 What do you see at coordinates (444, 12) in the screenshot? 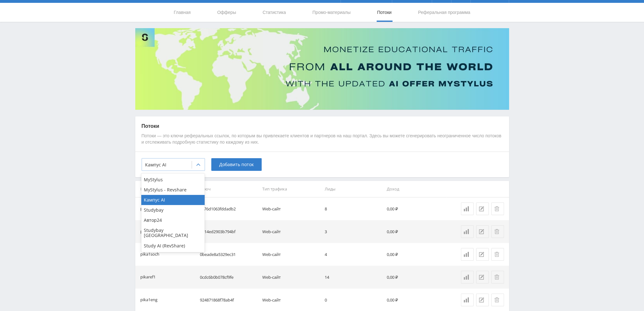
I see `a: Реферальная программа` at bounding box center [444, 12].